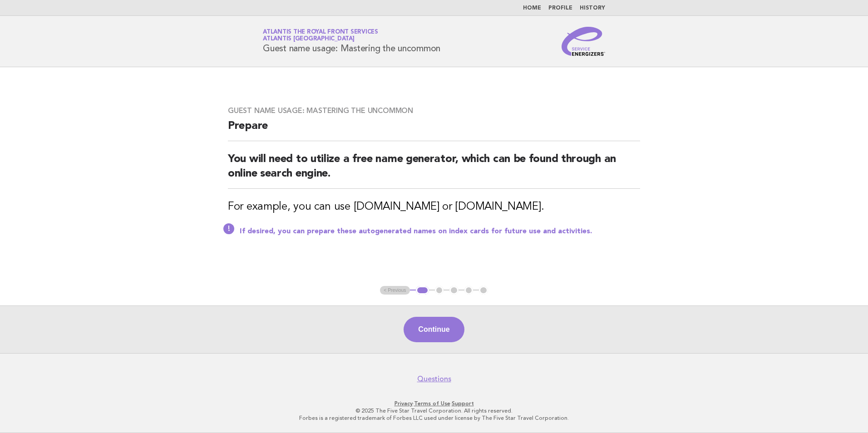 The width and height of the screenshot is (868, 433). I want to click on p: Forbes is a registered trademark of Forbes LLC used under license by The Five Star Travel Corpora..., so click(434, 418).